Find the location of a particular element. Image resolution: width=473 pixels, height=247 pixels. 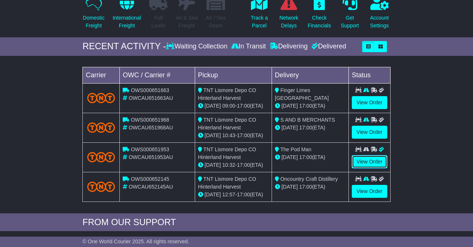

p: Track a Parcel is located at coordinates (259, 22).